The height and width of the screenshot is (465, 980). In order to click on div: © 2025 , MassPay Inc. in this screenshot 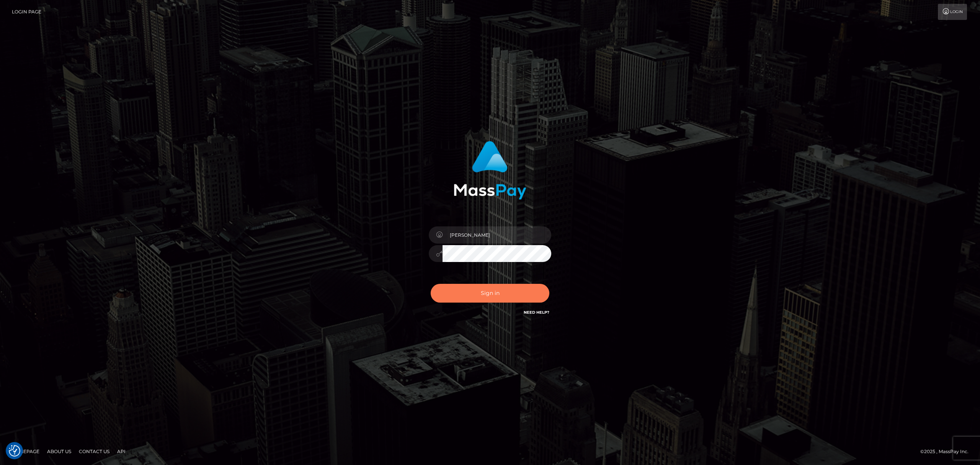, I will do `click(947, 451)`.